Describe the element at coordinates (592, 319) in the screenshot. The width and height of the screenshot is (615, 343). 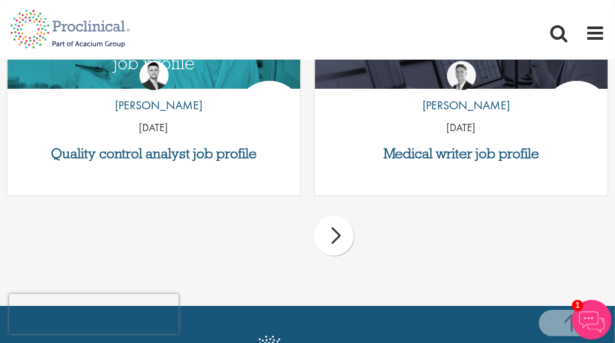
I see `img: Chatbot` at that location.